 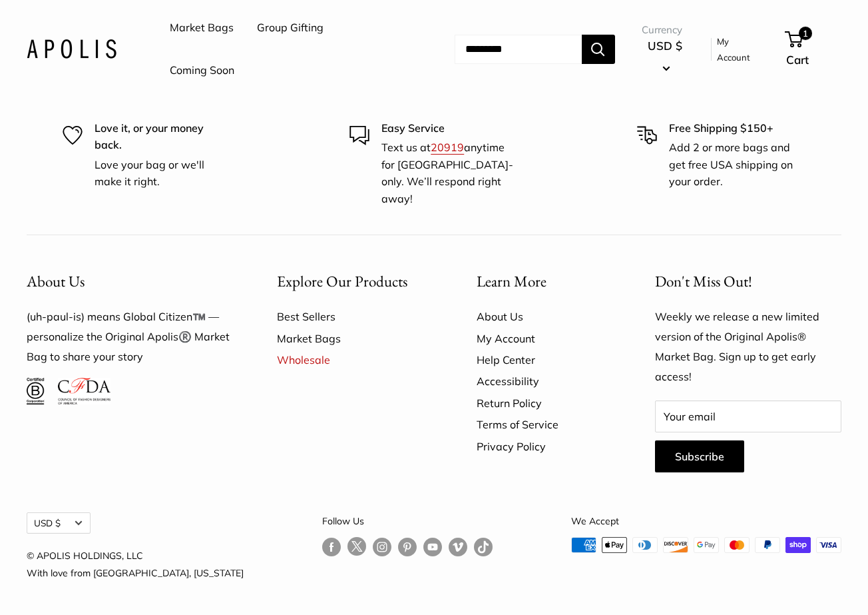 I want to click on a: Return Policy, so click(x=543, y=403).